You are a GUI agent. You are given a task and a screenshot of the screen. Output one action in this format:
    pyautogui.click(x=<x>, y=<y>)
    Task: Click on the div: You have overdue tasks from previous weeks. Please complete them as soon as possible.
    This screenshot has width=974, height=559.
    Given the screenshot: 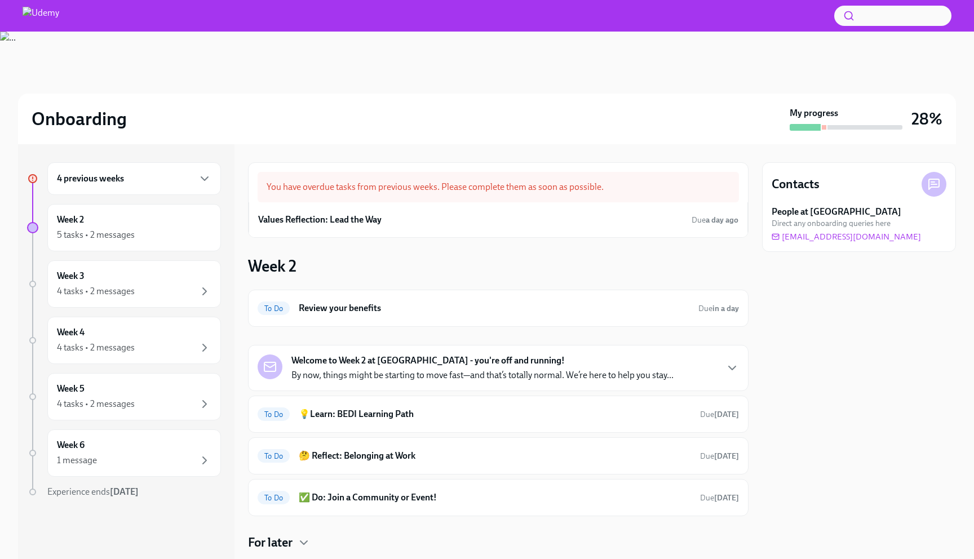 What is the action you would take?
    pyautogui.click(x=498, y=187)
    